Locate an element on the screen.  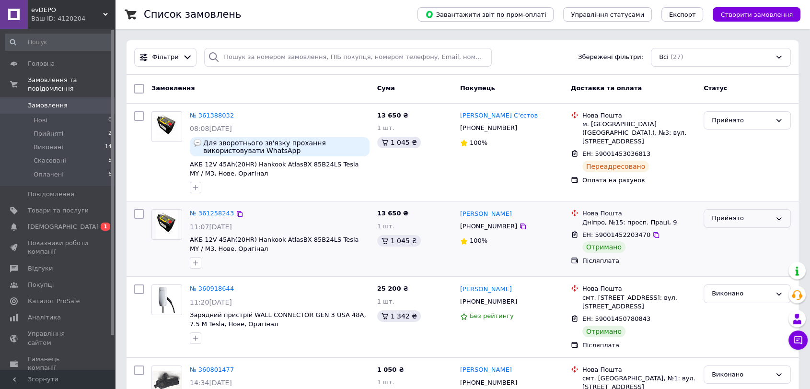
a: № 360801477 is located at coordinates (212, 369).